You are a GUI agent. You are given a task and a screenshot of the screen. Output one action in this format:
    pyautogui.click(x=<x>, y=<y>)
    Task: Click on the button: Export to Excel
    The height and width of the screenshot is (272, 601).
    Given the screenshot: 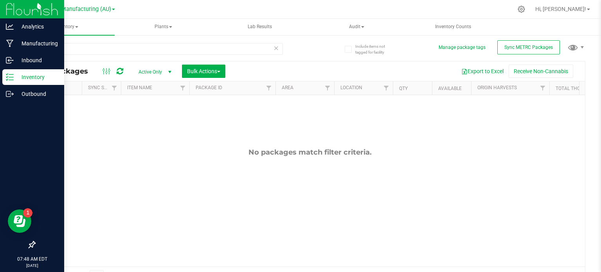 What is the action you would take?
    pyautogui.click(x=483, y=71)
    